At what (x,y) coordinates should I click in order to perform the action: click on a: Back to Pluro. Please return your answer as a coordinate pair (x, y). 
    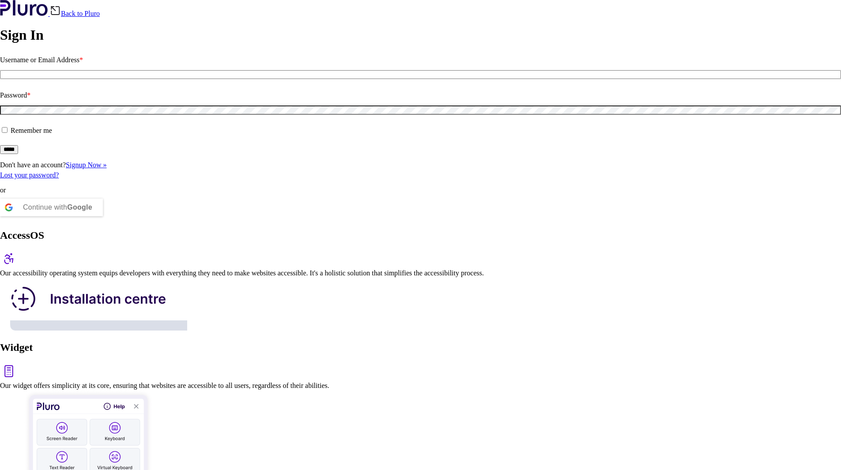
    Looking at the image, I should click on (75, 13).